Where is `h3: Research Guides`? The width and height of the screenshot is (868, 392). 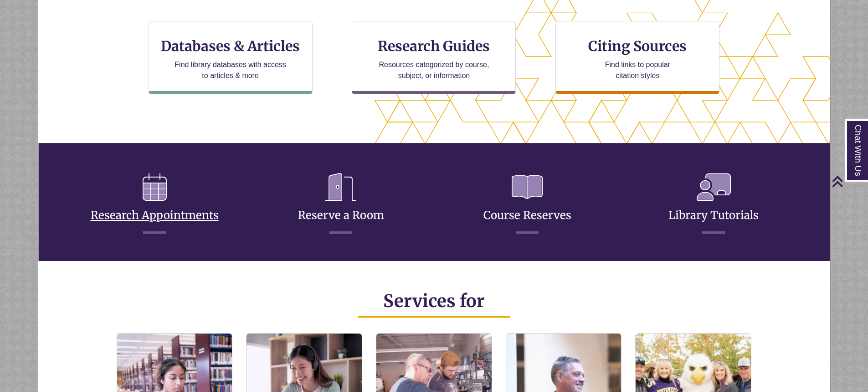 h3: Research Guides is located at coordinates (434, 46).